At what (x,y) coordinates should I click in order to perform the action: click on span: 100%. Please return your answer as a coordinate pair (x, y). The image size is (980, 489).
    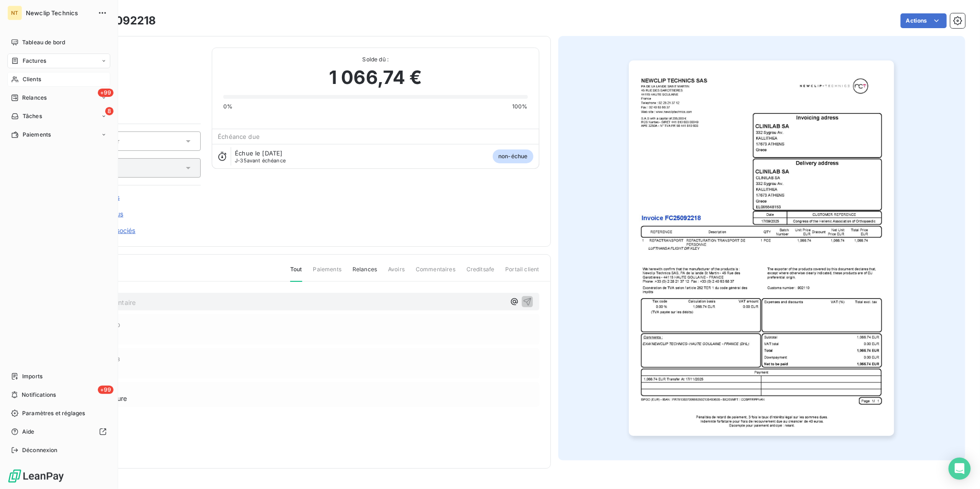
    Looking at the image, I should click on (520, 107).